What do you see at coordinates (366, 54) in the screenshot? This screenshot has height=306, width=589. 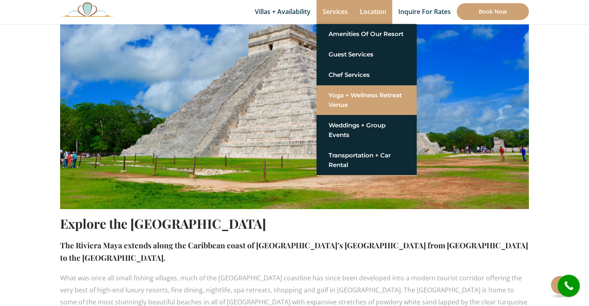 I see `a: Guest Services` at bounding box center [366, 54].